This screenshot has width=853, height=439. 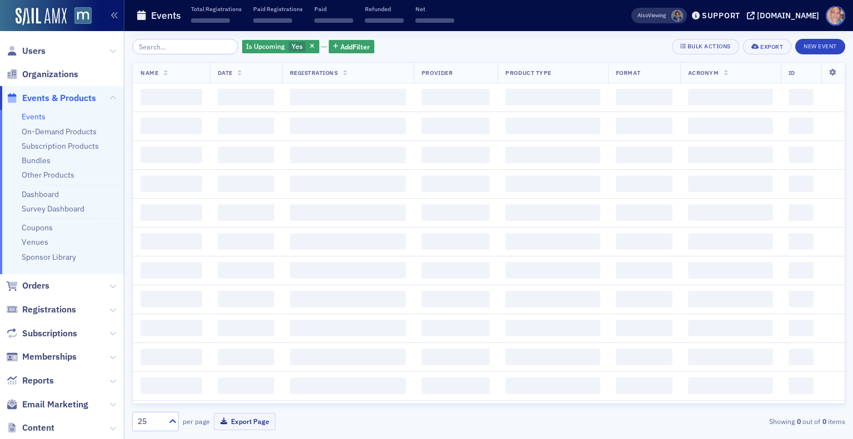 I want to click on a: View Homepage, so click(x=79, y=17).